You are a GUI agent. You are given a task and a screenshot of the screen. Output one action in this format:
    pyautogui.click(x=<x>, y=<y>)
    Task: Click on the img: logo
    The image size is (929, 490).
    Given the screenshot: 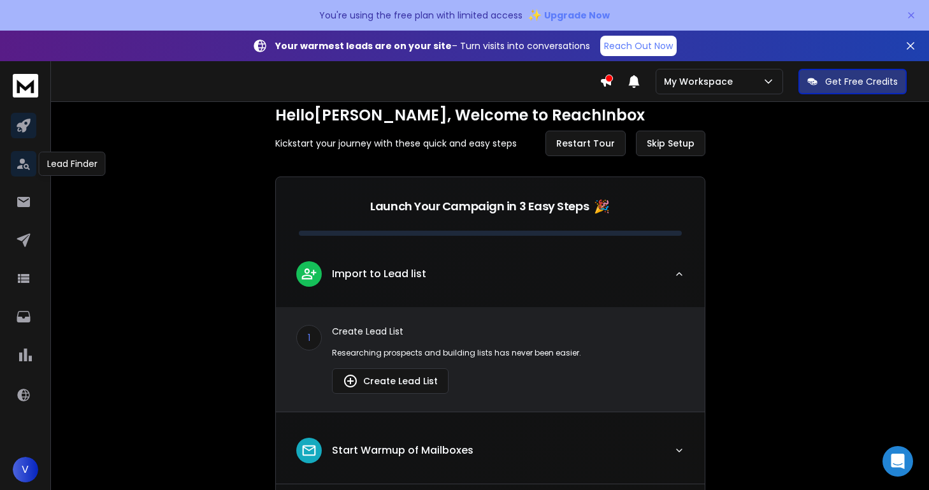 What is the action you would take?
    pyautogui.click(x=25, y=85)
    